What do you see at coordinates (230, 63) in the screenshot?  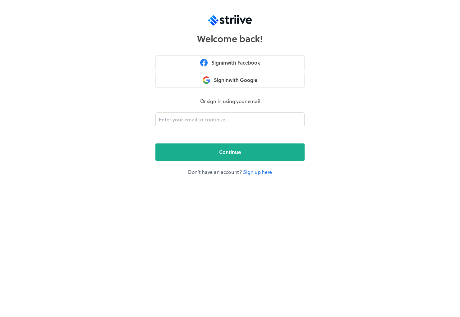 I see `button: Signinwith Facebook` at bounding box center [230, 63].